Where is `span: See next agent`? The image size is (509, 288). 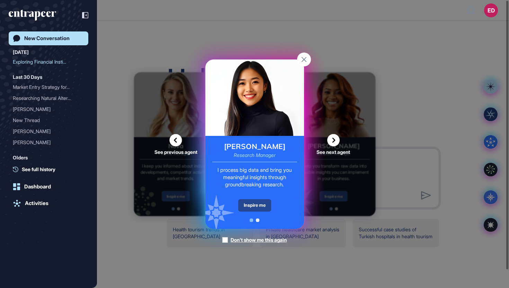
span: See next agent is located at coordinates (333, 152).